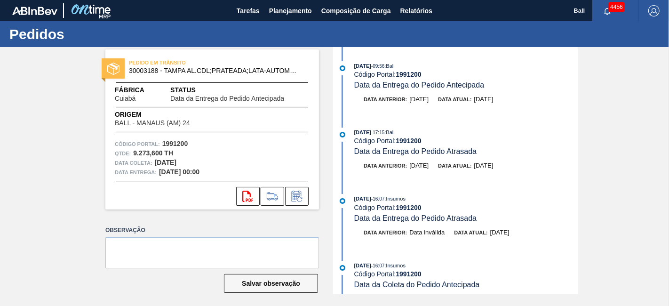 This screenshot has width=669, height=306. I want to click on span: Tarefas, so click(248, 11).